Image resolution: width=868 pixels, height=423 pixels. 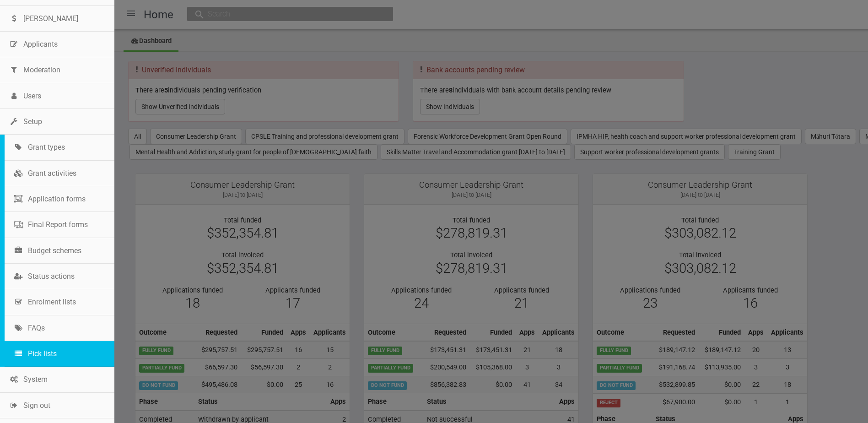 What do you see at coordinates (60, 147) in the screenshot?
I see `a: Grant types` at bounding box center [60, 147].